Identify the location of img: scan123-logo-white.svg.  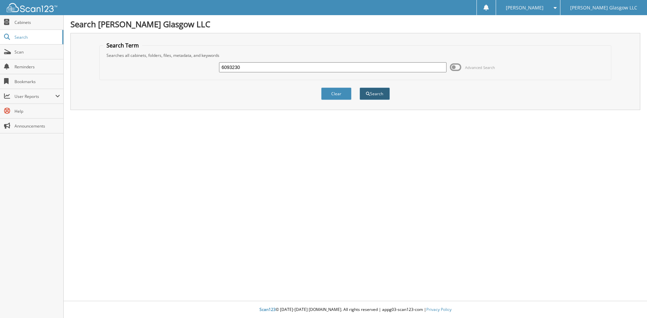
(32, 7).